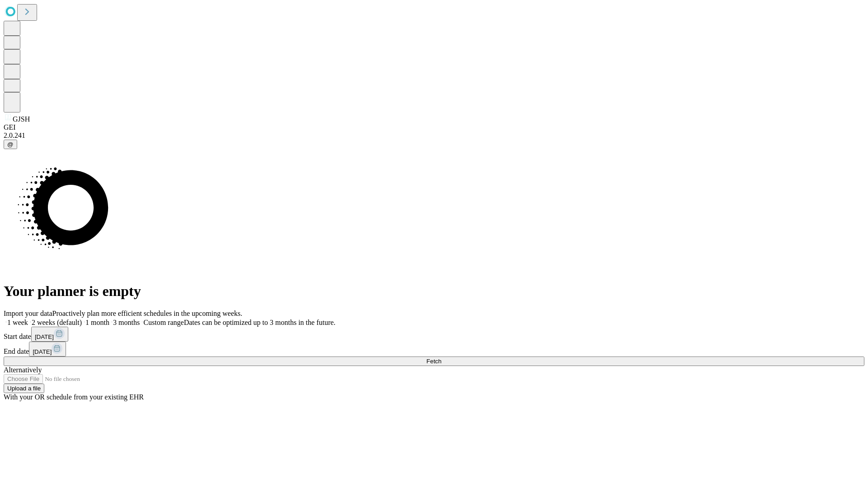  Describe the element at coordinates (56, 322) in the screenshot. I see `span: 2 weeks (default)` at that location.